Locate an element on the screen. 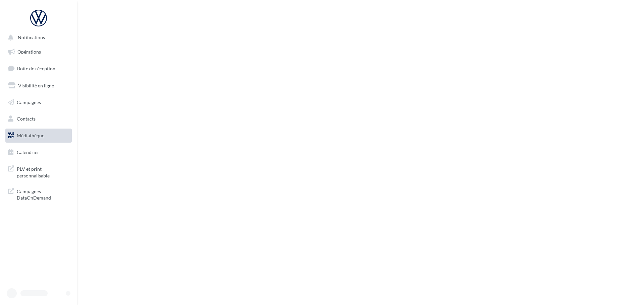 This screenshot has width=644, height=305. span: Campagnes DataOnDemand is located at coordinates (43, 194).